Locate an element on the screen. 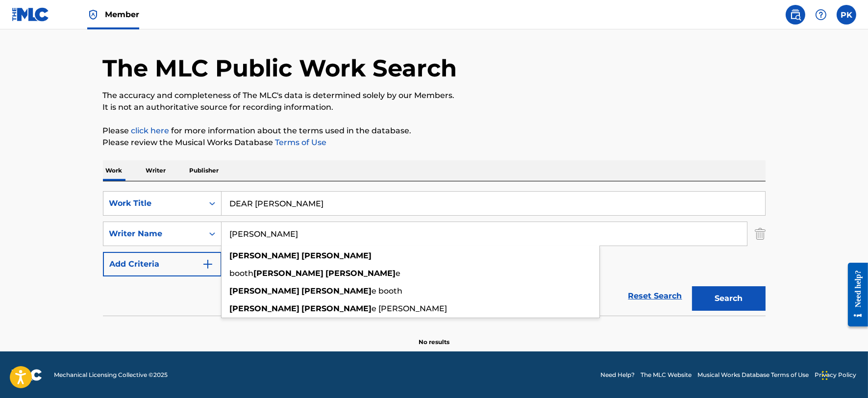 The width and height of the screenshot is (868, 398). a: Public Search is located at coordinates (795, 14).